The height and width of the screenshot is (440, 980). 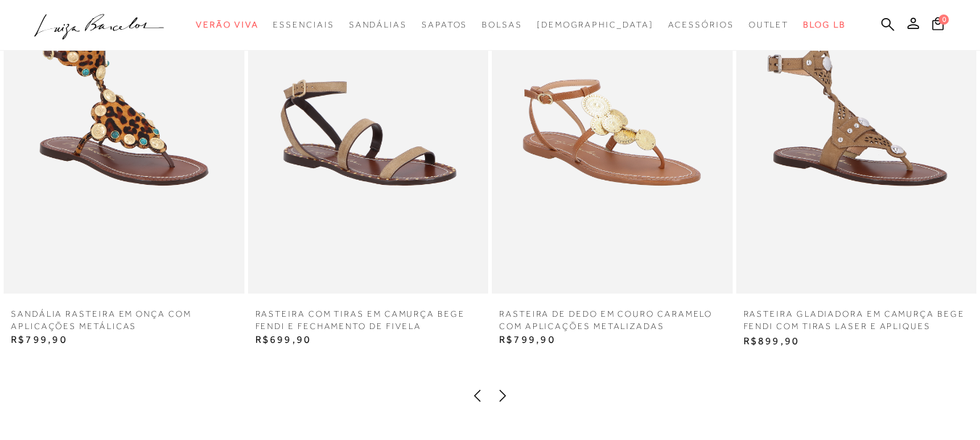 I want to click on p: RASTEIRA GLADIADORA EM CAMURÇA BEGE FENDI COM TIRAS LASER E APLIQUES DOURADOS, so click(x=857, y=321).